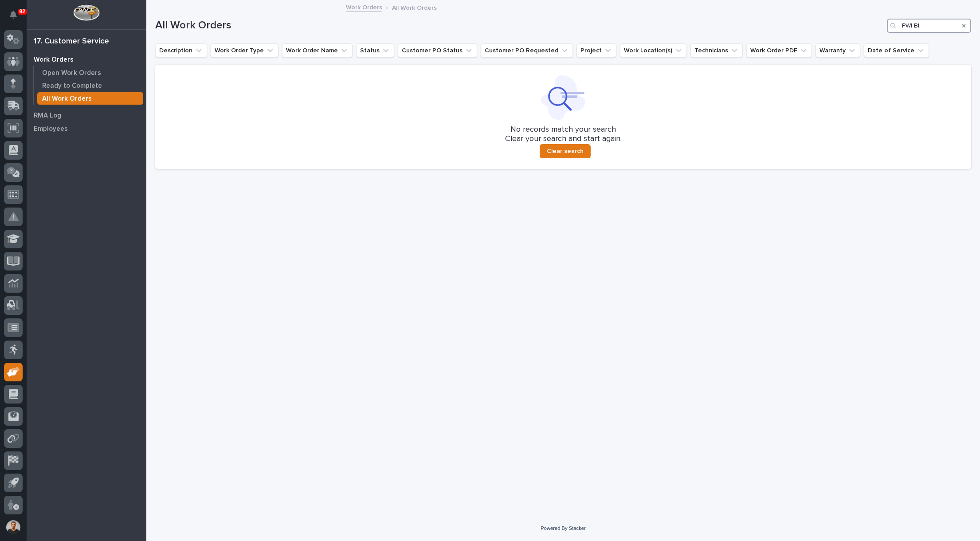 Image resolution: width=980 pixels, height=541 pixels. I want to click on img: Workspace Logo, so click(86, 13).